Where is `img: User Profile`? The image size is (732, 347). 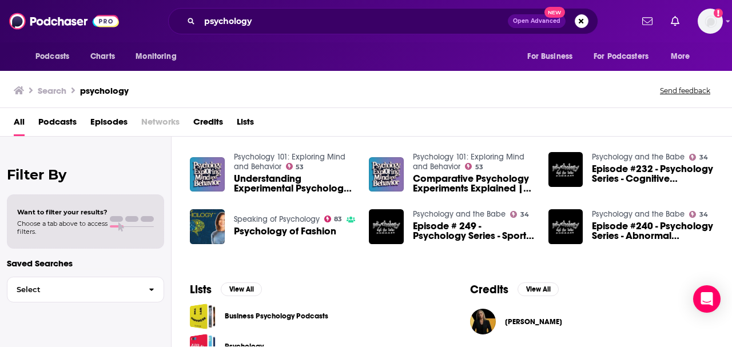 img: User Profile is located at coordinates (711, 21).